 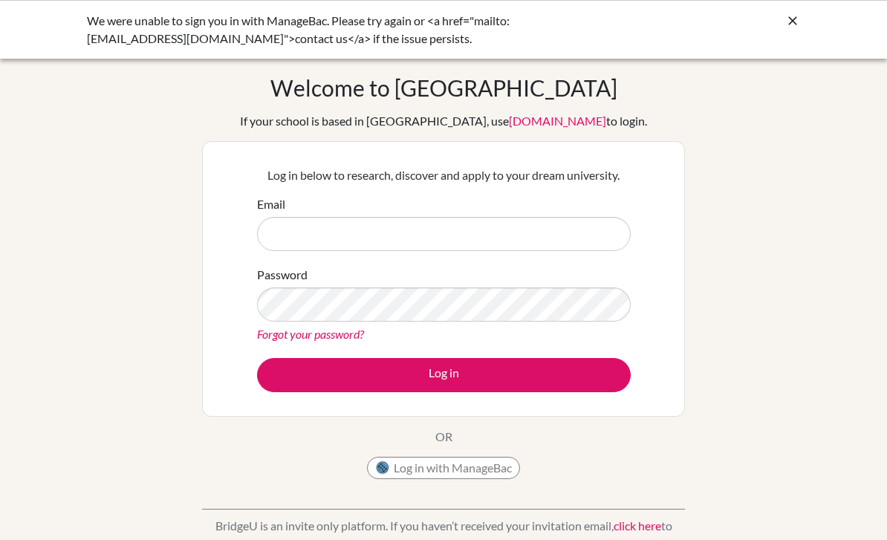 I want to click on label: Password, so click(x=282, y=275).